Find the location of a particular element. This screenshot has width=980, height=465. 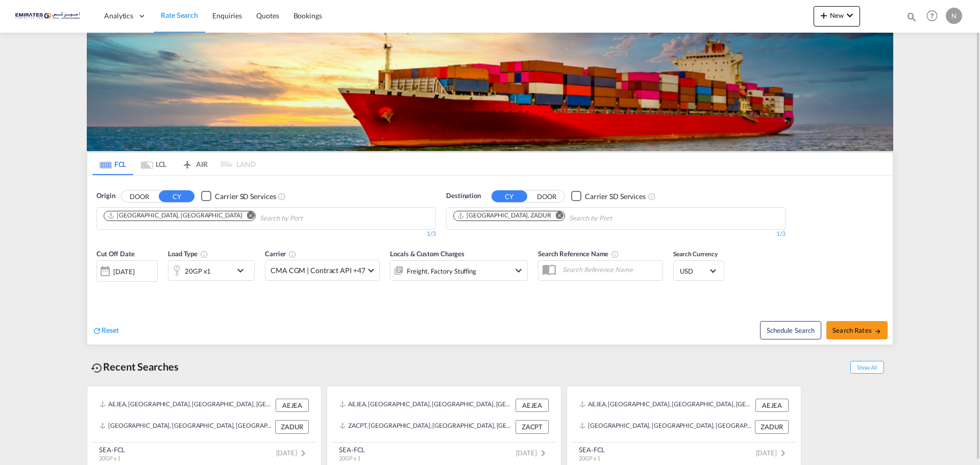

span: Quotes is located at coordinates (267, 15).